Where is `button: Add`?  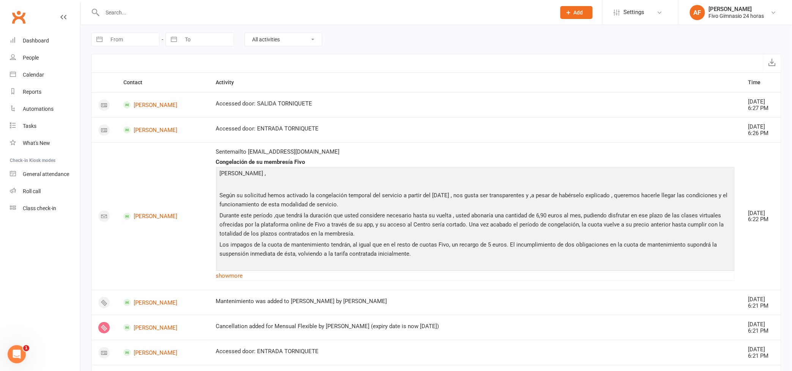 button: Add is located at coordinates (576, 13).